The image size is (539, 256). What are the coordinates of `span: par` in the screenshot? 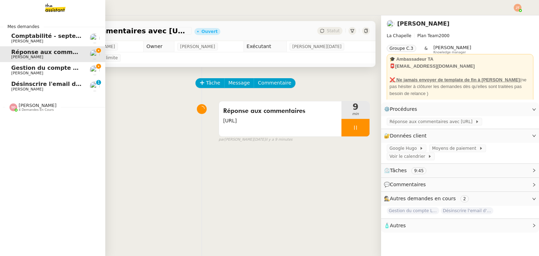 It's located at (222, 140).